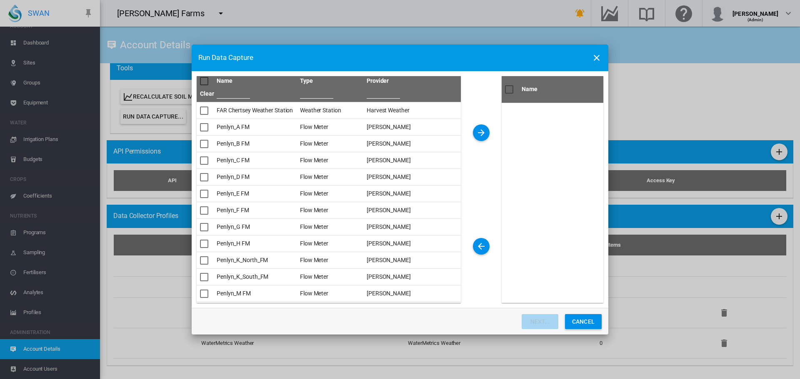 The image size is (800, 379). I want to click on md-icon: icon-close, so click(596, 58).